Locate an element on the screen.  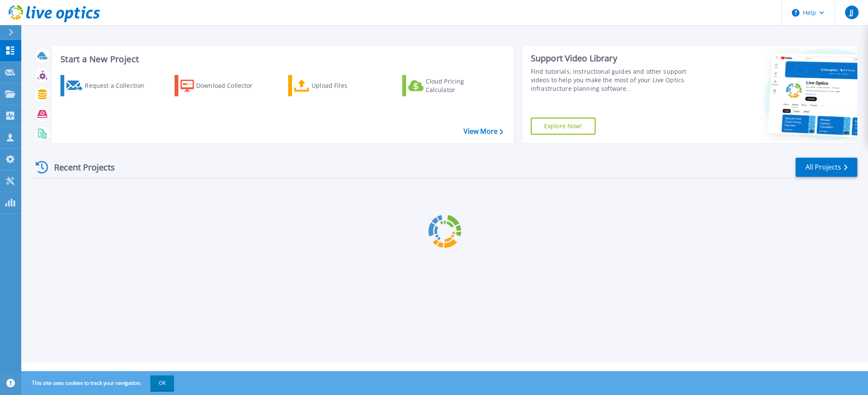
div: Find tutorials, instructional guides and other support videos to help you make the most of your L... is located at coordinates (616, 80).